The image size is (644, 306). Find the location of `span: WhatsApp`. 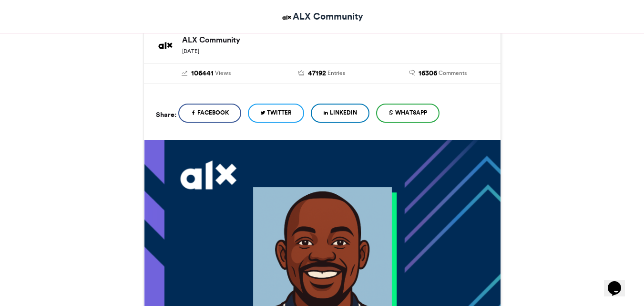

span: WhatsApp is located at coordinates (411, 112).